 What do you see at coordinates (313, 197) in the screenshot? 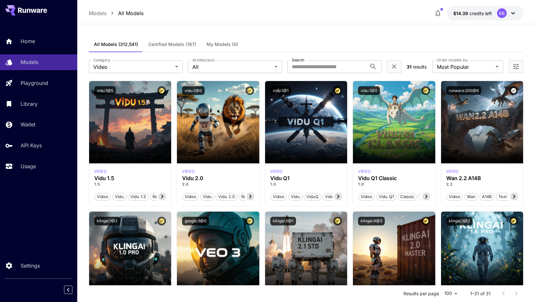
I see `span: ViduQ` at bounding box center [313, 197].